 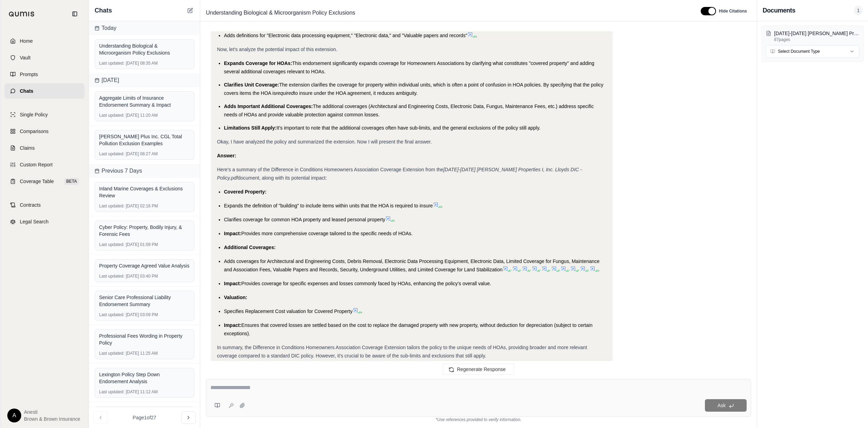 I want to click on a: Prompts, so click(x=44, y=75).